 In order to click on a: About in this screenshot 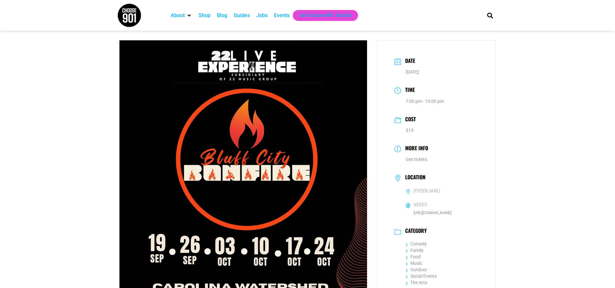, I will do `click(178, 15)`.